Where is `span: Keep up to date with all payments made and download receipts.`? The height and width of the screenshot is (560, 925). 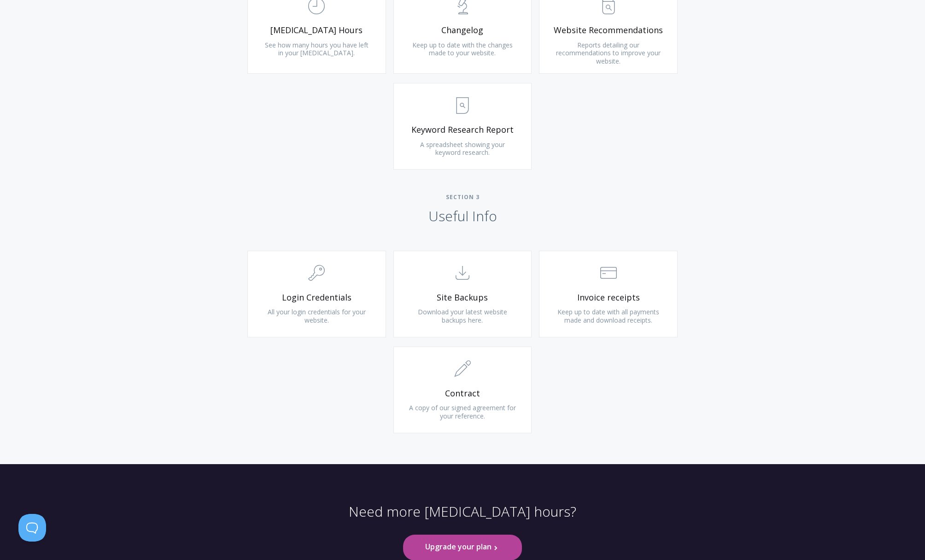 span: Keep up to date with all payments made and download receipts. is located at coordinates (608, 316).